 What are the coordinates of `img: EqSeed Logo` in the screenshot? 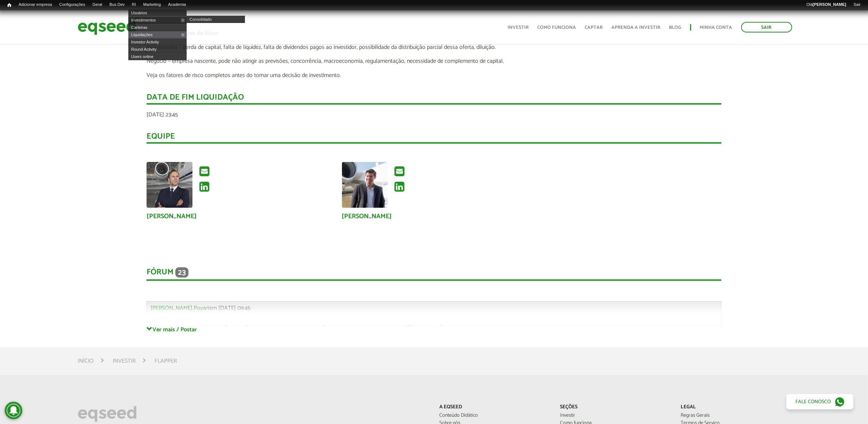 It's located at (107, 414).